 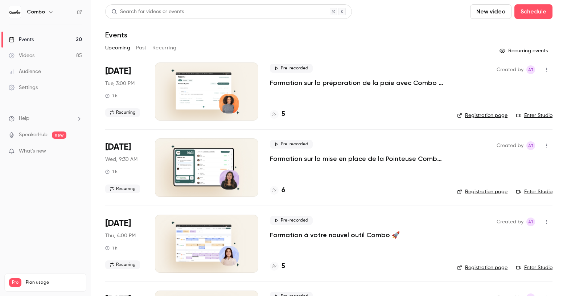 I want to click on span: Pro, so click(x=15, y=282).